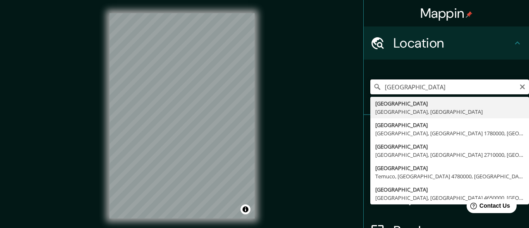  What do you see at coordinates (453, 43) in the screenshot?
I see `h4: Location` at bounding box center [453, 43].